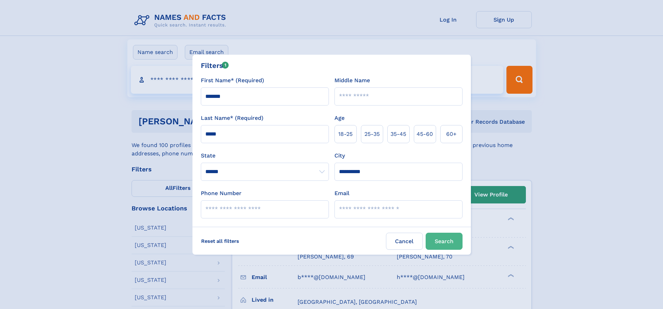 The image size is (663, 309). What do you see at coordinates (339, 118) in the screenshot?
I see `label: Age` at bounding box center [339, 118].